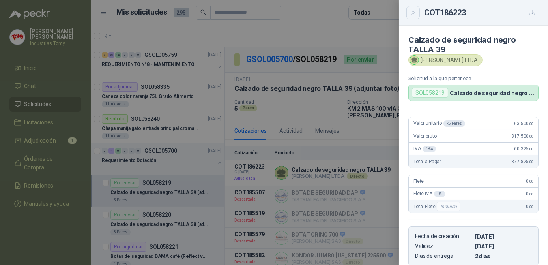 This screenshot has width=548, height=265. Describe the element at coordinates (481, 13) in the screenshot. I see `div: COT186223` at that location.